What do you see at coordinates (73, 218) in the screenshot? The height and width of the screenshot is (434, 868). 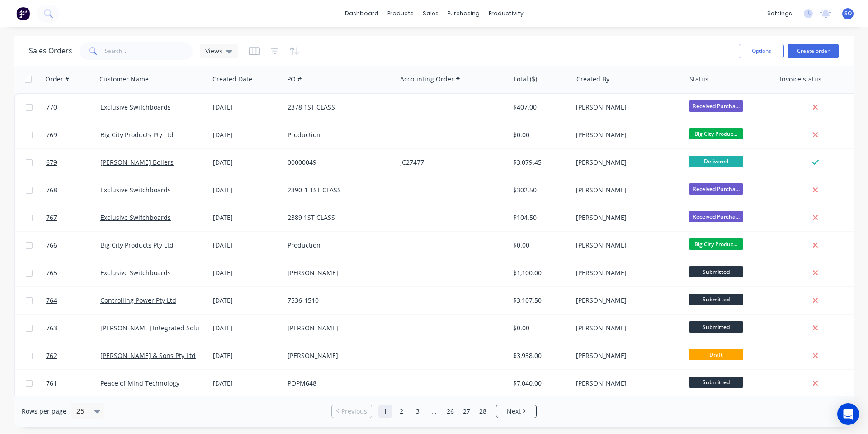 I see `a: 767` at bounding box center [73, 218].